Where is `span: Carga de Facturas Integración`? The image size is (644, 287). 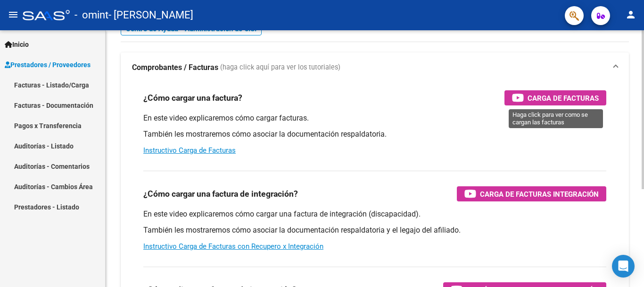 span: Carga de Facturas Integración is located at coordinates (539, 194).